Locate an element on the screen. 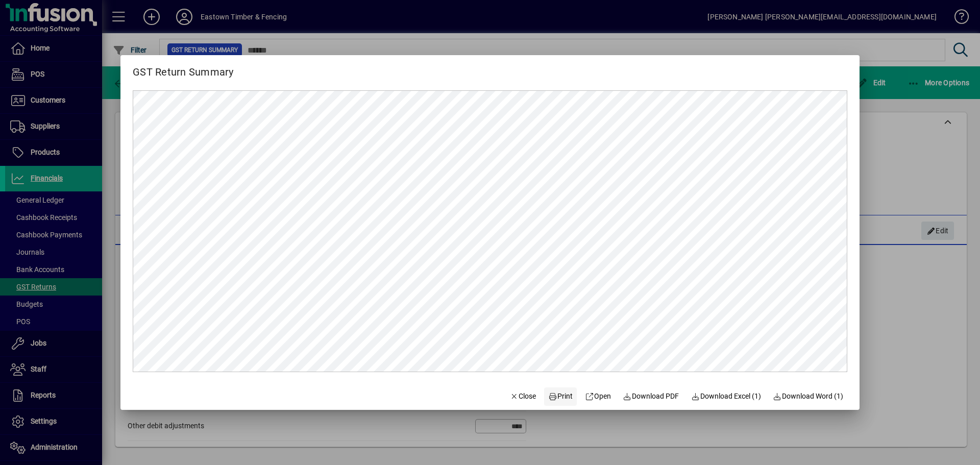  span: Download PDF is located at coordinates (651, 396).